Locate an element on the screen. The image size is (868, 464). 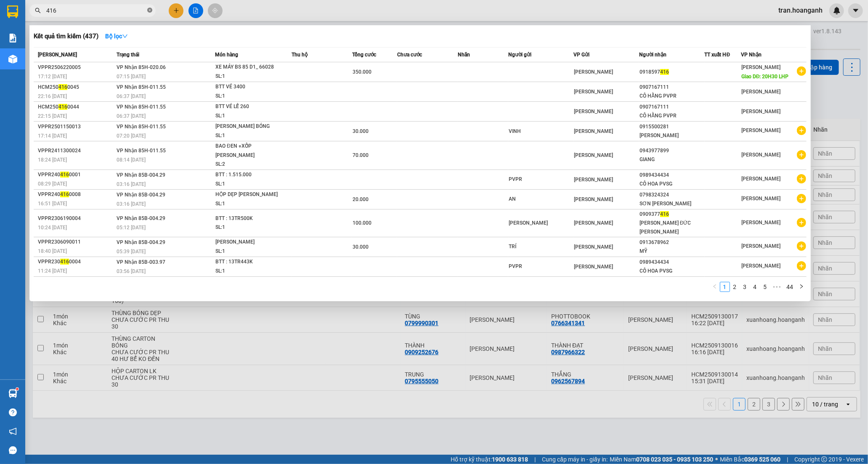
span: VP Nhận 85B-004.29 is located at coordinates (141, 175).